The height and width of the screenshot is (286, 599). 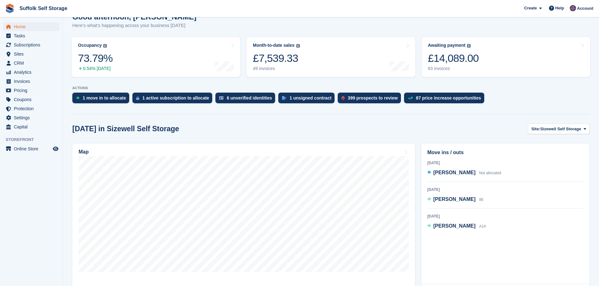 What do you see at coordinates (249, 98) in the screenshot?
I see `div: 6 unverified identities` at bounding box center [249, 98].